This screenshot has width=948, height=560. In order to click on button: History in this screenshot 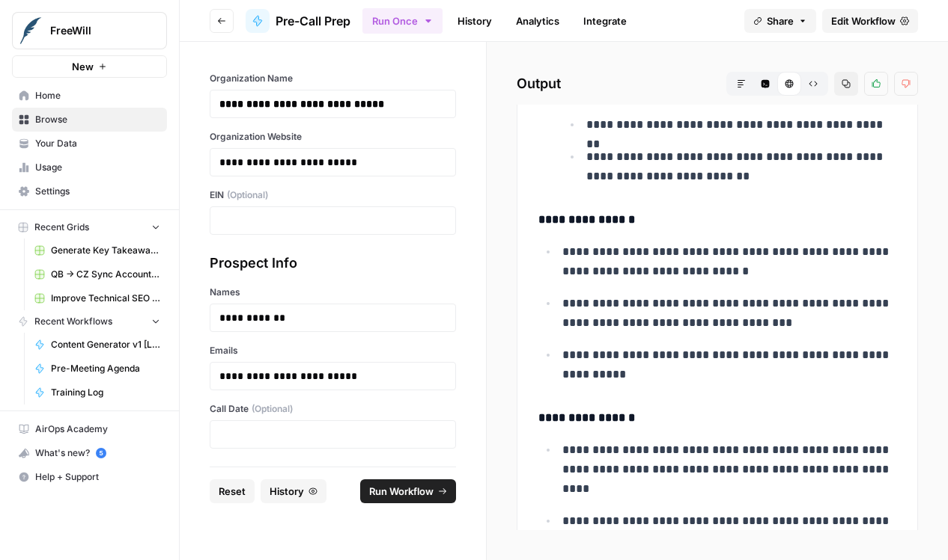, I will do `click(293, 491)`.